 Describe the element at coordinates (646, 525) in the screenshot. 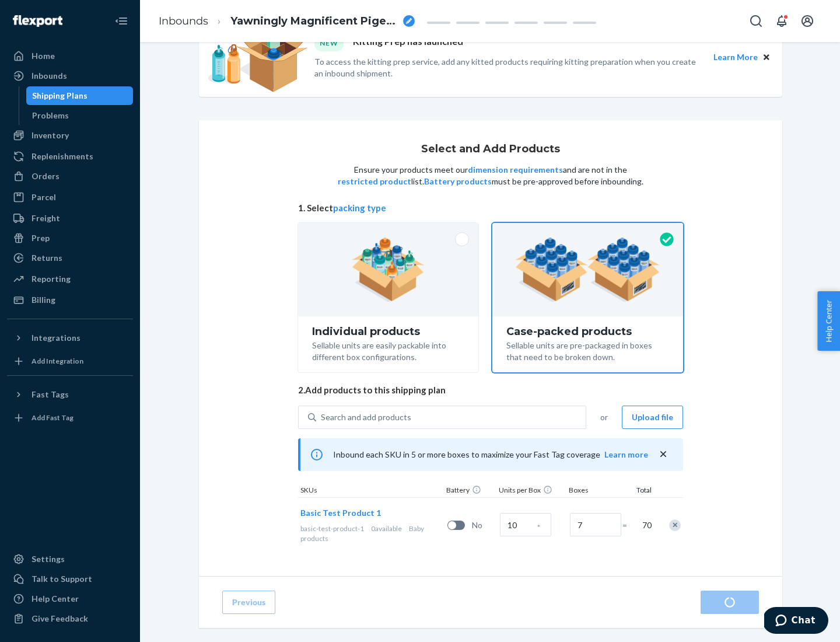

I see `span: 70` at that location.